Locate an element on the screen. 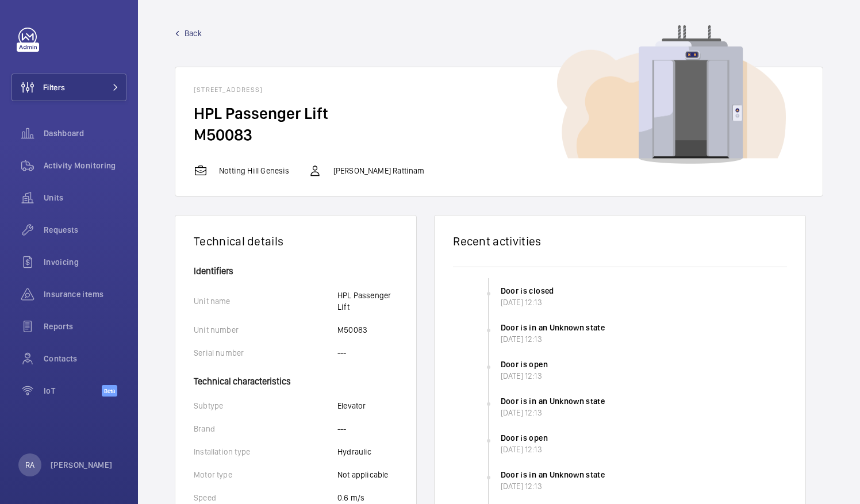  p: Elevator is located at coordinates (351, 406).